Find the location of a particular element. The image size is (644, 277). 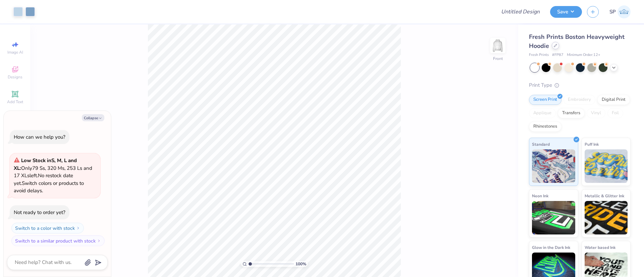

img: Switch to a similar product with stock is located at coordinates (99, 241).